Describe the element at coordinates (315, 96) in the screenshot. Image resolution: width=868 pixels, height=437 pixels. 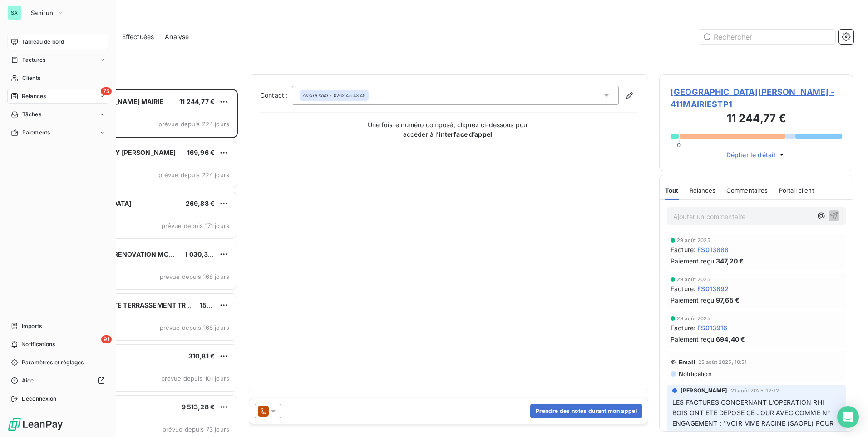
I see `em: Aucun nom` at that location.